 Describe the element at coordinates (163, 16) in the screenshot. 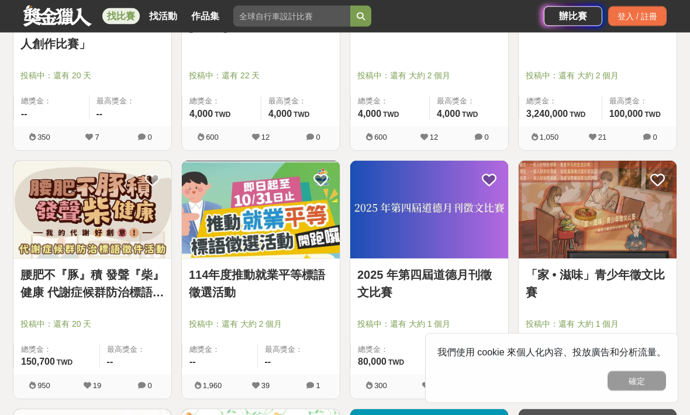

I see `a: 找活動` at that location.